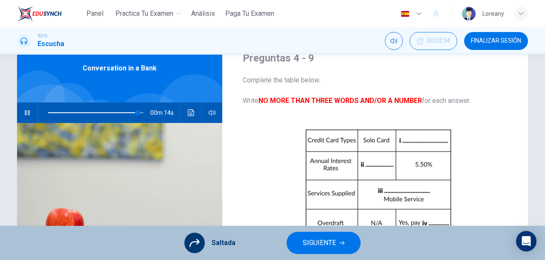 The width and height of the screenshot is (545, 260). Describe the element at coordinates (224, 242) in the screenshot. I see `span: Saltada` at that location.